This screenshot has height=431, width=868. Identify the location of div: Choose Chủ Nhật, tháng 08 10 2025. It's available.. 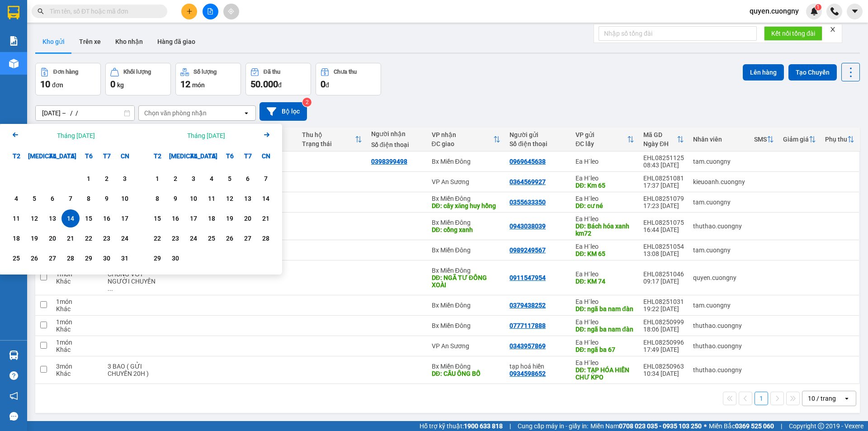
(125, 199).